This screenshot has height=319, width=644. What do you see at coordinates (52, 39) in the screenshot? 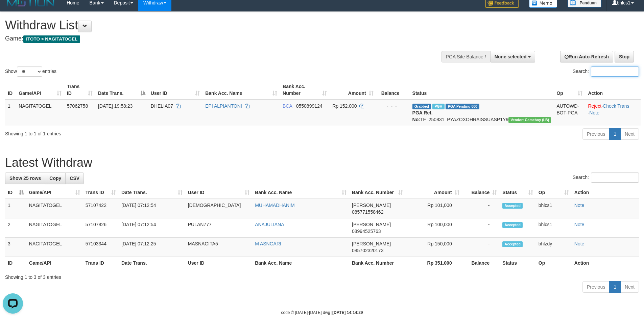
I see `span: ITOTO > NAGITATOGEL` at bounding box center [52, 39].